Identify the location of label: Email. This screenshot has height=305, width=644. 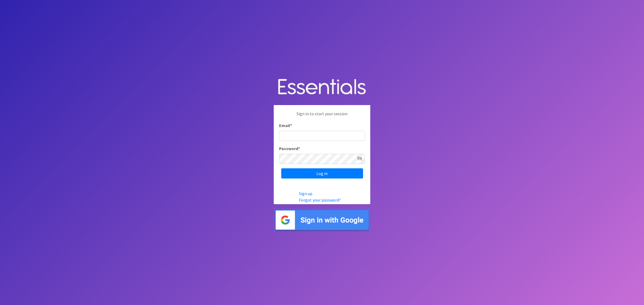
(285, 125).